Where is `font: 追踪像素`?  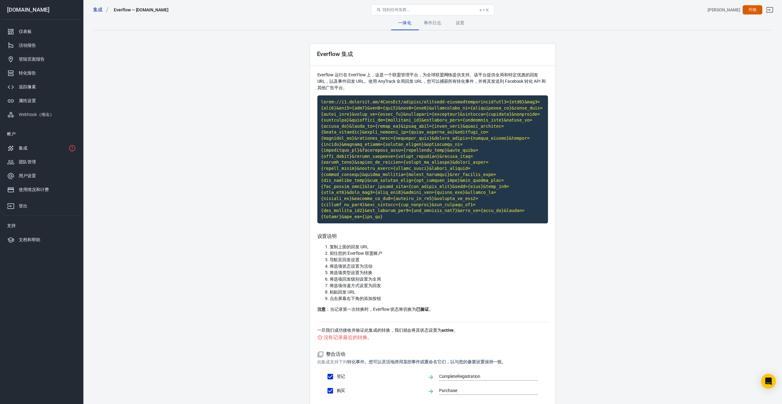 font: 追踪像素 is located at coordinates (27, 87).